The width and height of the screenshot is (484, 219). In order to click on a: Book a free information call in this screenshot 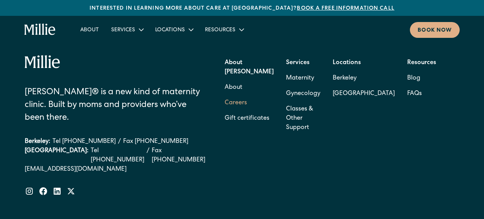, I will do `click(346, 8)`.